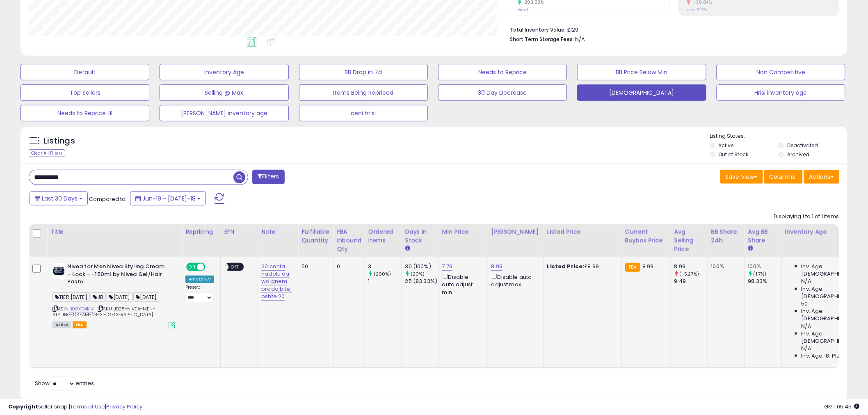 This screenshot has width=868, height=415. What do you see at coordinates (691, 266) in the screenshot?
I see `div: 8.99` at bounding box center [691, 266].